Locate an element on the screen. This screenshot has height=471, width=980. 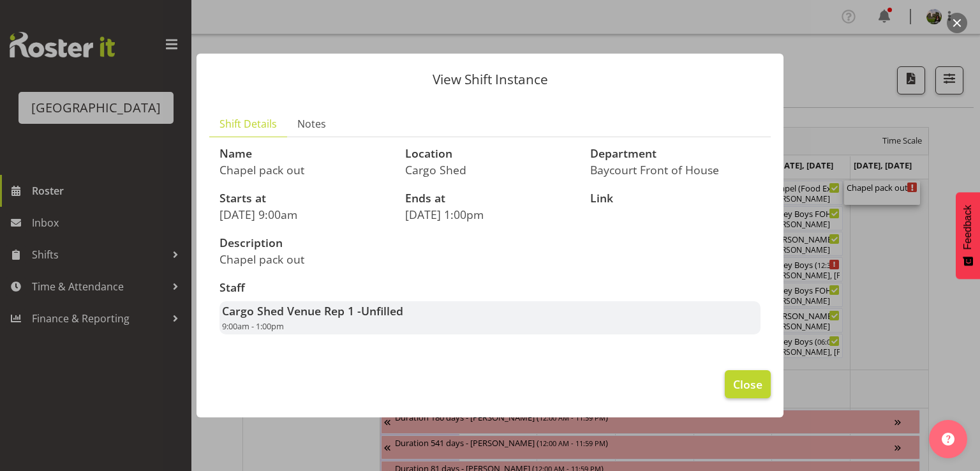
p: View Shift Instance is located at coordinates (490, 79).